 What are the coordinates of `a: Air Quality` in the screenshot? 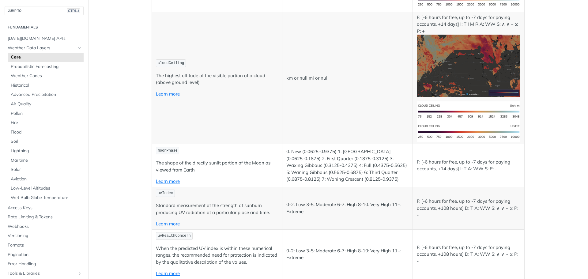 It's located at (46, 104).